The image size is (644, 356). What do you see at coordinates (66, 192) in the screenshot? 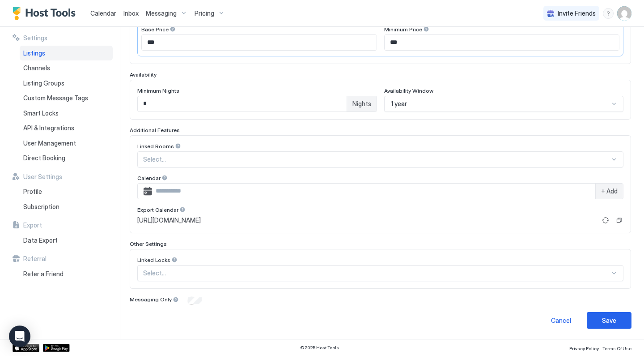
I see `a: Profile` at bounding box center [66, 192].